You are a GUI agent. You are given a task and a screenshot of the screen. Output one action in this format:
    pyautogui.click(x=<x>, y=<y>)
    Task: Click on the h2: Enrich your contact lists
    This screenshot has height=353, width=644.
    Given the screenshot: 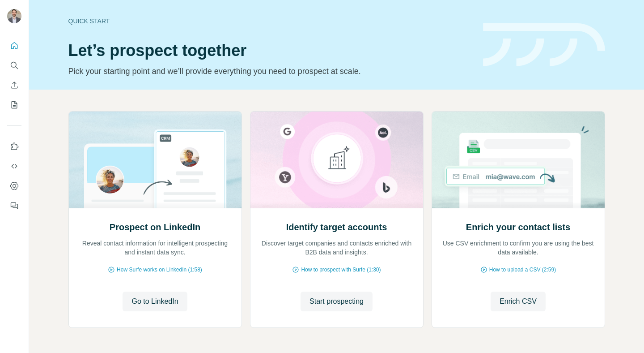 What is the action you would take?
    pyautogui.click(x=518, y=227)
    